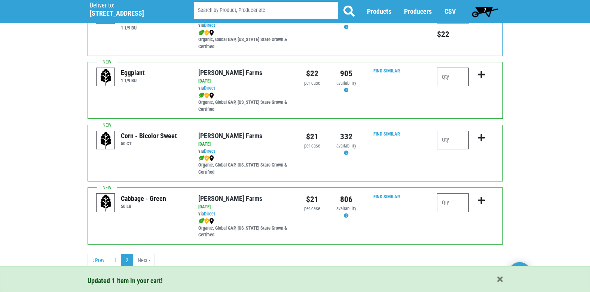 The image size is (590, 292). What do you see at coordinates (127, 261) in the screenshot?
I see `a: 2` at bounding box center [127, 261].